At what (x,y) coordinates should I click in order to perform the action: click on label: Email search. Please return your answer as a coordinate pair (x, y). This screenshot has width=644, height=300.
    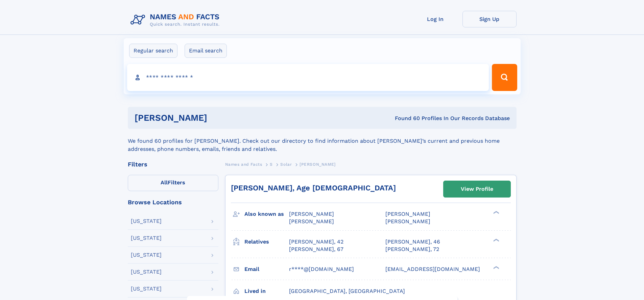
    Looking at the image, I should click on (205, 51).